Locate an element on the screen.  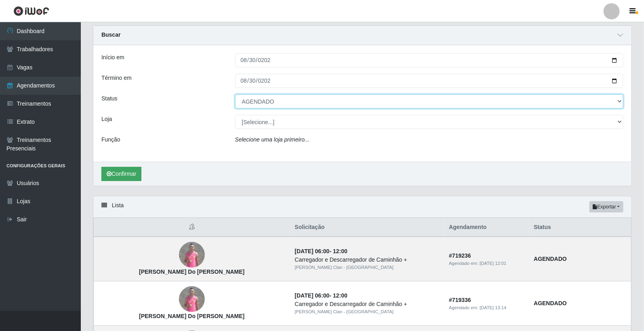
th: Agendamento is located at coordinates (487, 228).